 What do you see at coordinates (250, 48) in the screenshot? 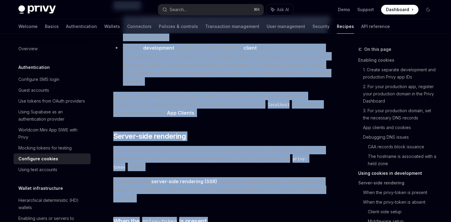
I see `strong: client` at bounding box center [250, 48].